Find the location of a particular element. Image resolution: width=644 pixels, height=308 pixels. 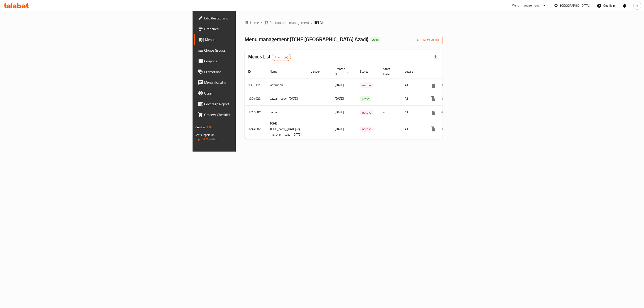

span: Vendor is located at coordinates (318, 72).